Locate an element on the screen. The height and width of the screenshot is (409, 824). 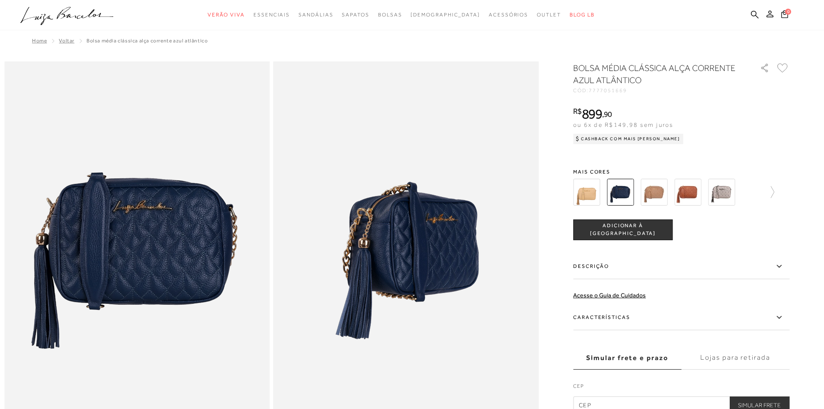
span: Outlet is located at coordinates (549, 15).